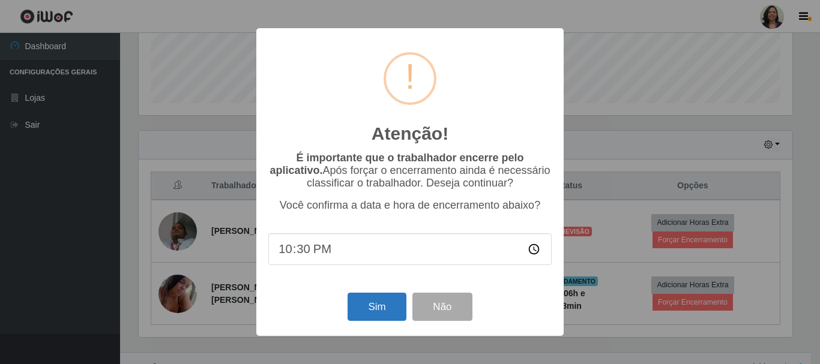 The width and height of the screenshot is (820, 364). I want to click on button: Não, so click(442, 307).